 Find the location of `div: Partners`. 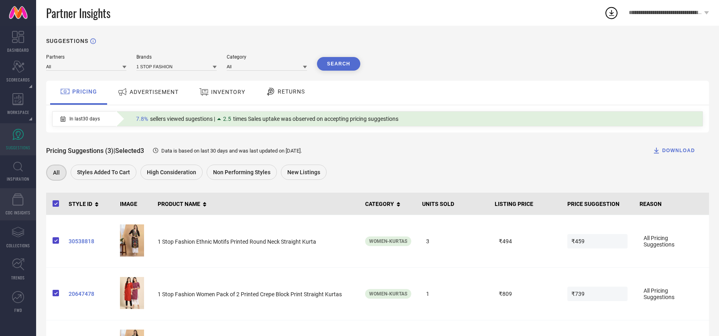

div: Partners is located at coordinates (86, 57).